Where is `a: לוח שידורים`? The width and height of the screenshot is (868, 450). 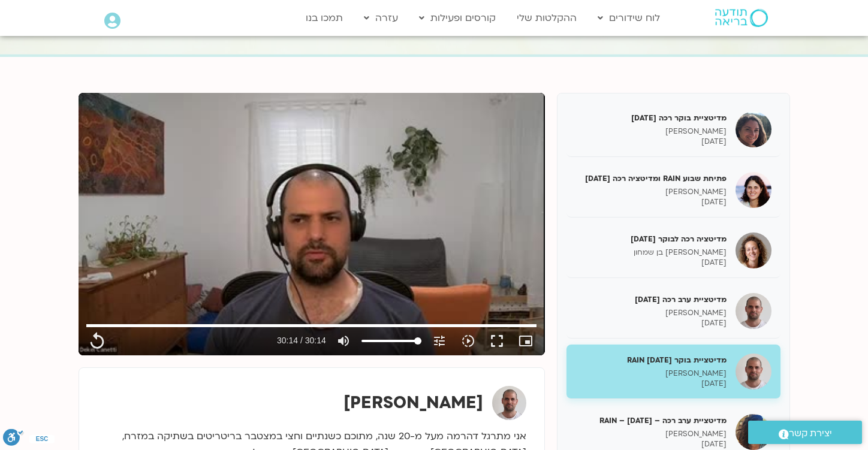 a: לוח שידורים is located at coordinates (628, 18).